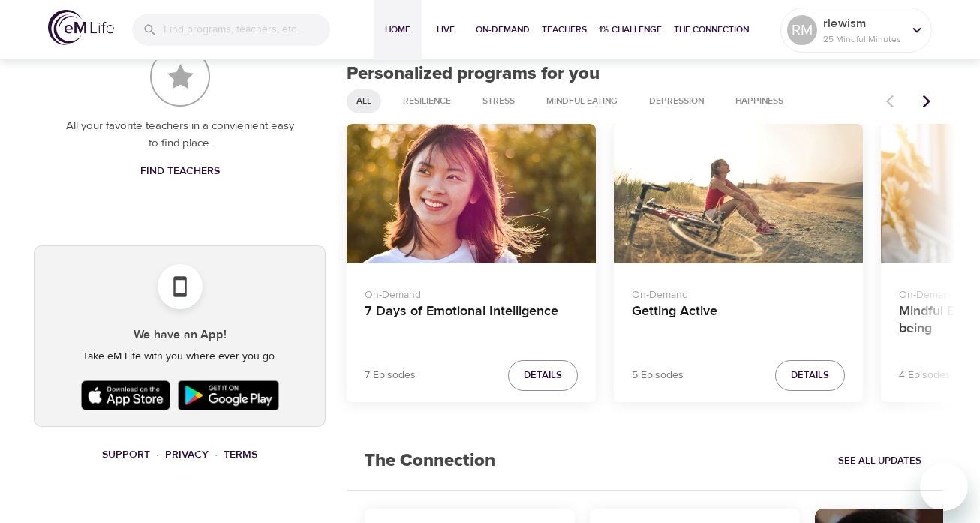 The height and width of the screenshot is (523, 980). I want to click on button: 7 Days of Emotional Intelligence, so click(471, 193).